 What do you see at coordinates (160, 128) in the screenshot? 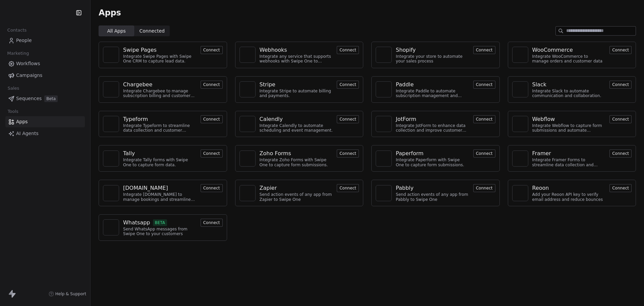
I see `div: Integrate Typeform to streamline data collection and customer engagement.` at bounding box center [160, 128].